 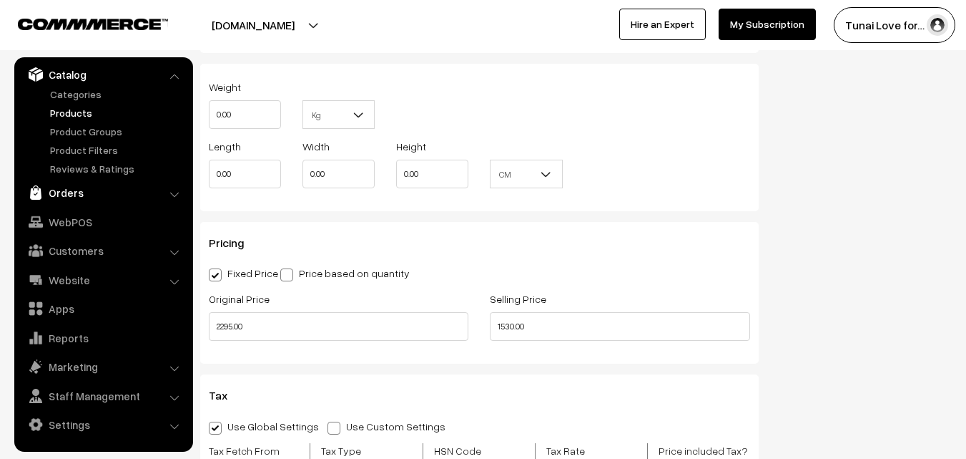 What do you see at coordinates (338, 114) in the screenshot?
I see `span: Kg` at bounding box center [338, 114].